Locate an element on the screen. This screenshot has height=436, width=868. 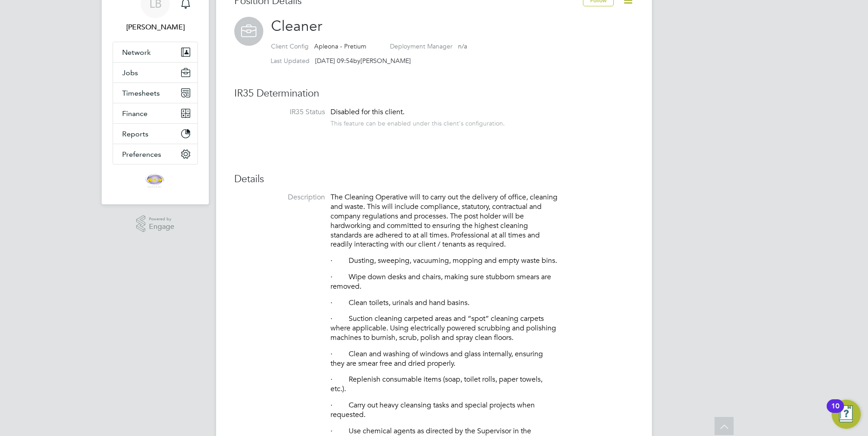
span: Jobs is located at coordinates (130, 73).